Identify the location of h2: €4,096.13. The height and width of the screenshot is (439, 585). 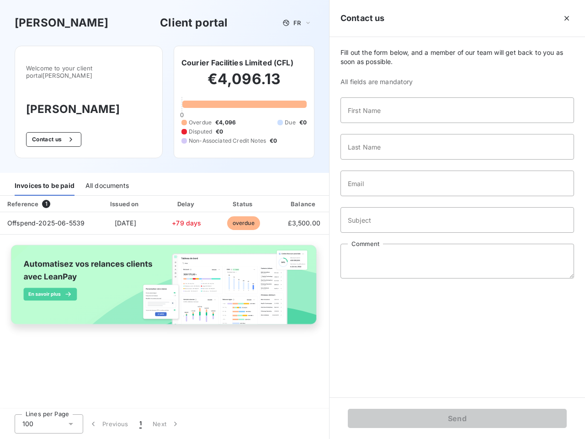
(244, 84).